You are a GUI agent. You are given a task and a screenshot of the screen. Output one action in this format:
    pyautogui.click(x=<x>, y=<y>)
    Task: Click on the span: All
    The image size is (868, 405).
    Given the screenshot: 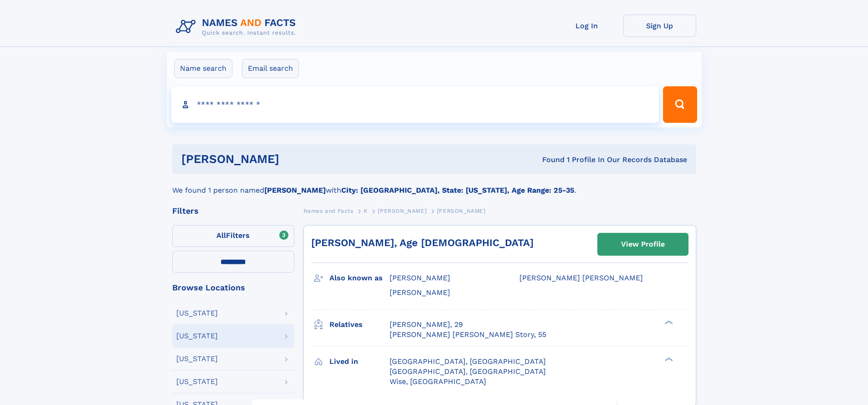 What is the action you would take?
    pyautogui.click(x=221, y=235)
    